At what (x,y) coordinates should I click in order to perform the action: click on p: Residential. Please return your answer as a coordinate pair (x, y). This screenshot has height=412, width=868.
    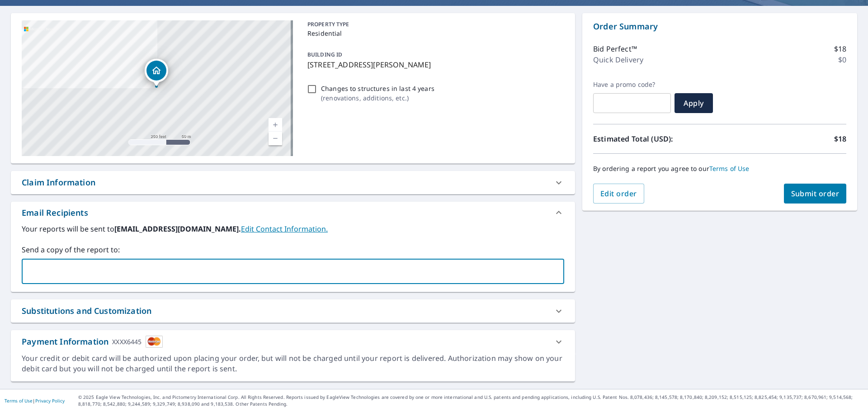
    Looking at the image, I should click on (434, 33).